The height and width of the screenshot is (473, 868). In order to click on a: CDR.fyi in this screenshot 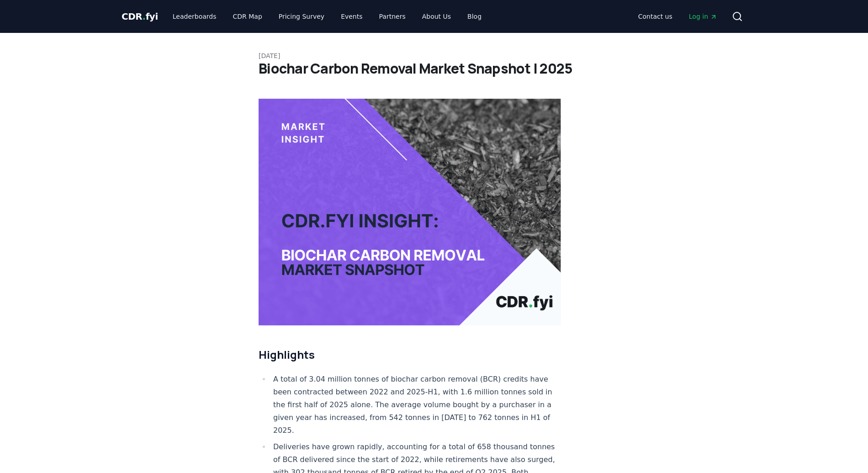, I will do `click(140, 17)`.